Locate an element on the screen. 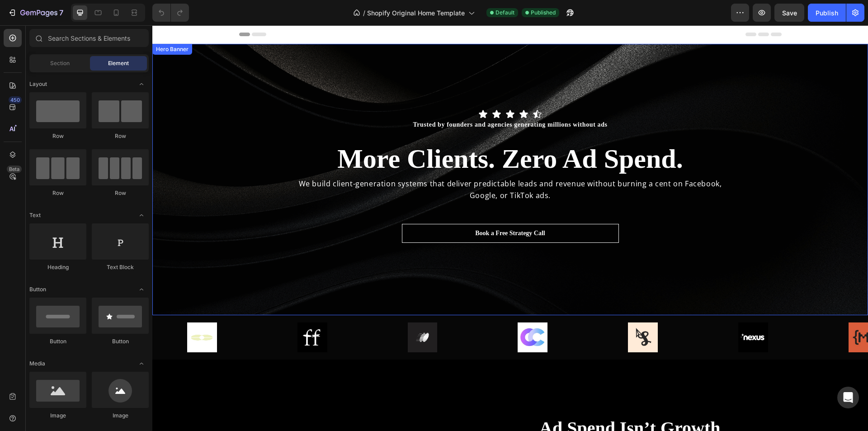  span: Section is located at coordinates (60, 63).